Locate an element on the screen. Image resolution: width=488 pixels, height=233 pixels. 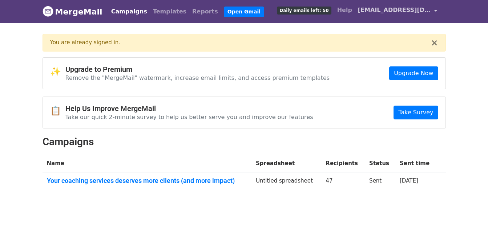
p: Remove the "MergeMail" watermark, increase email limits, and access premium templates is located at coordinates (198, 78).